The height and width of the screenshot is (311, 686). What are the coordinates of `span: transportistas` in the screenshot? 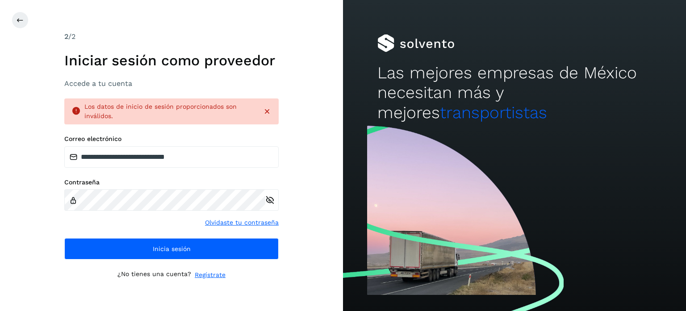 It's located at (494, 112).